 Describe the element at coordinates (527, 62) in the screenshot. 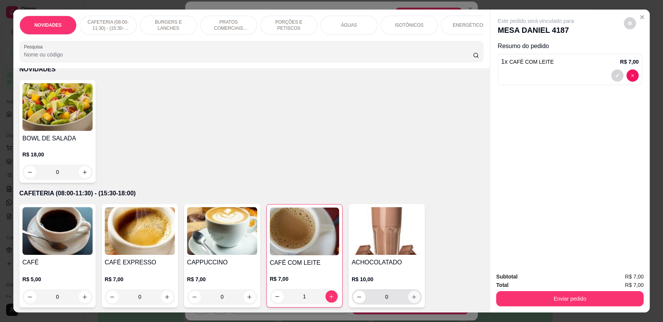

I see `p: 1 x` at that location.